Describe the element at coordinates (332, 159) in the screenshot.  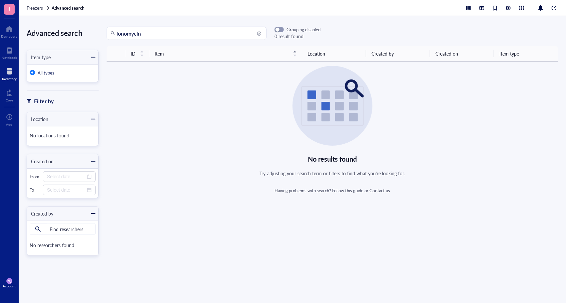
I see `div: No results found` at that location.